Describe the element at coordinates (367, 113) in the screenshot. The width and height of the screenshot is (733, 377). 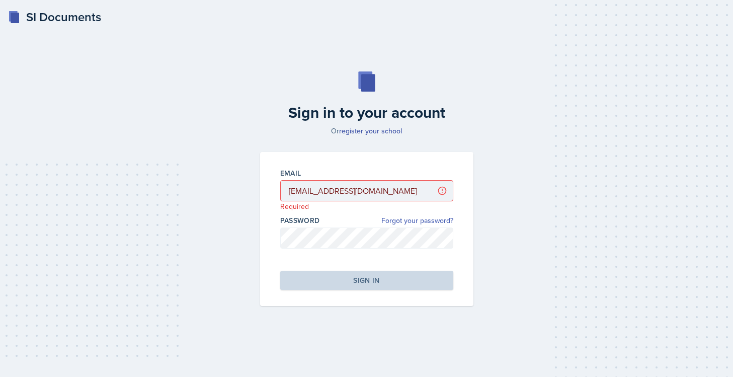
I see `h2: Sign in to your account` at that location.